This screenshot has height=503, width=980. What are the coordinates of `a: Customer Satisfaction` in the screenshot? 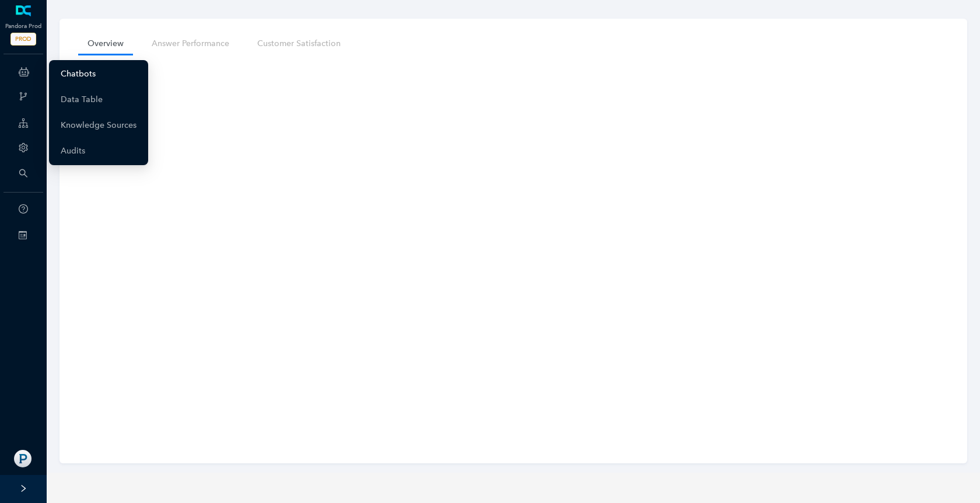 It's located at (299, 43).